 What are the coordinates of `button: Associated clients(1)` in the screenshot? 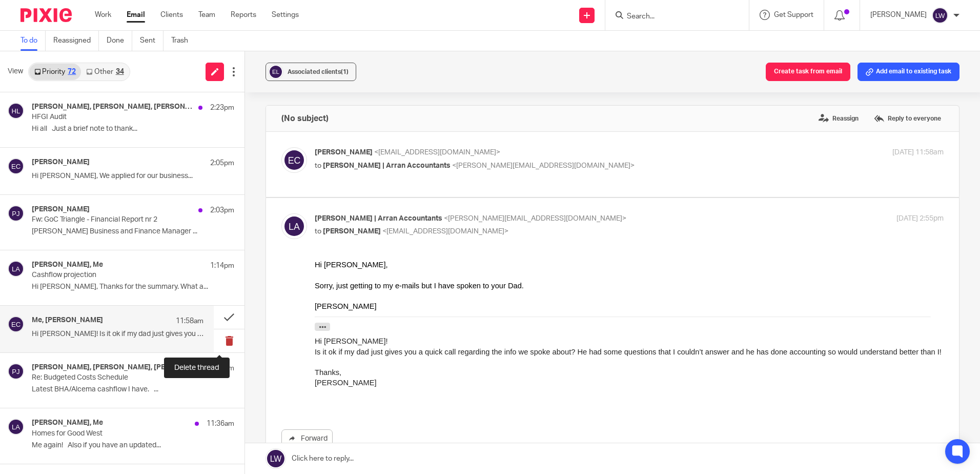 It's located at (311, 71).